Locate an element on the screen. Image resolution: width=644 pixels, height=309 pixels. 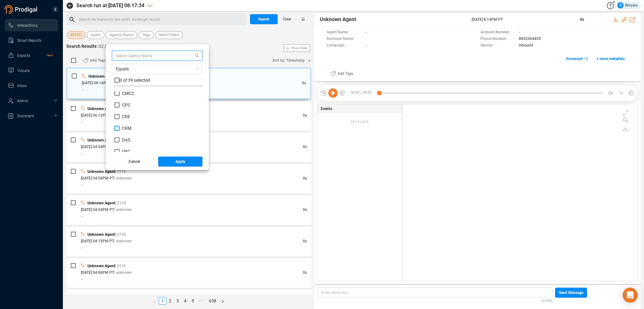
span: inbound is located at coordinates (526, 46).